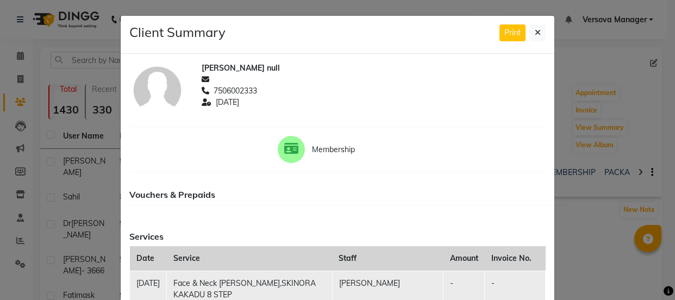  What do you see at coordinates (177, 32) in the screenshot?
I see `h4: Client Summary` at bounding box center [177, 32].